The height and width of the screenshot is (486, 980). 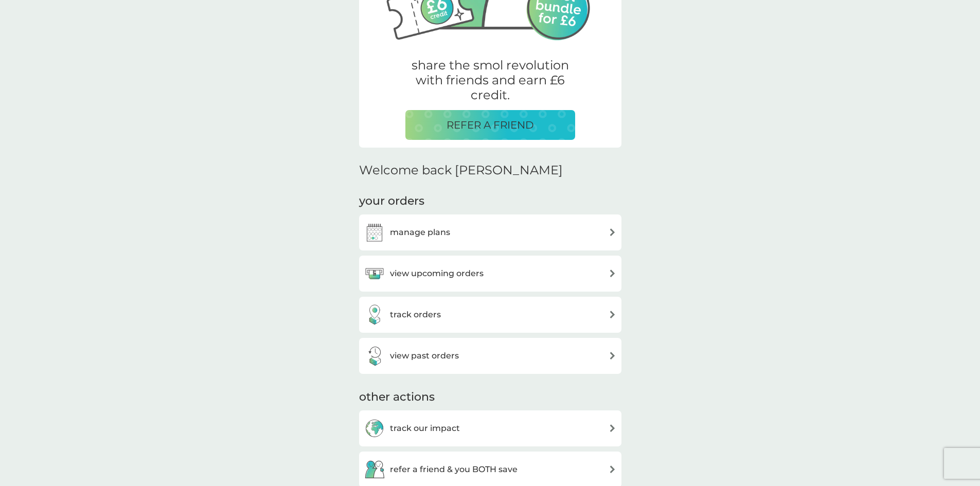 What do you see at coordinates (425, 428) in the screenshot?
I see `h3: track our impact` at bounding box center [425, 428].